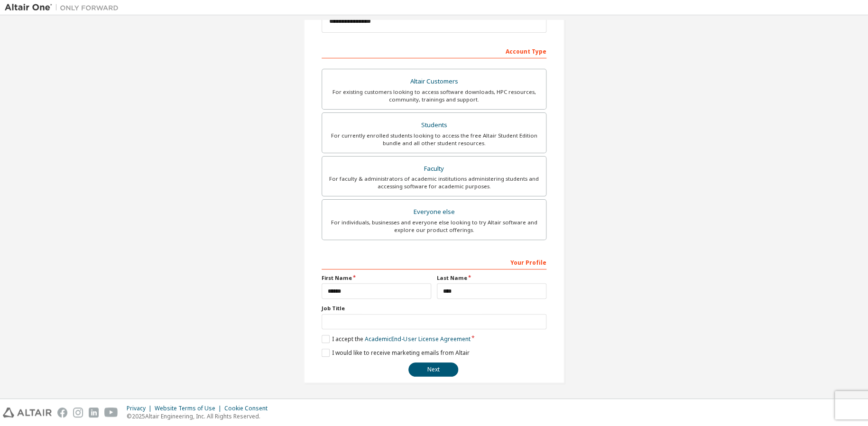  Describe the element at coordinates (434, 309) in the screenshot. I see `label: Job Title` at that location.